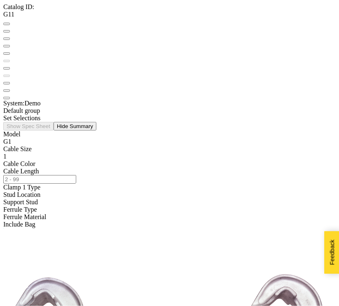 The image size is (339, 306). What do you see at coordinates (28, 126) in the screenshot?
I see `button: Show Spec Sheet` at bounding box center [28, 126].